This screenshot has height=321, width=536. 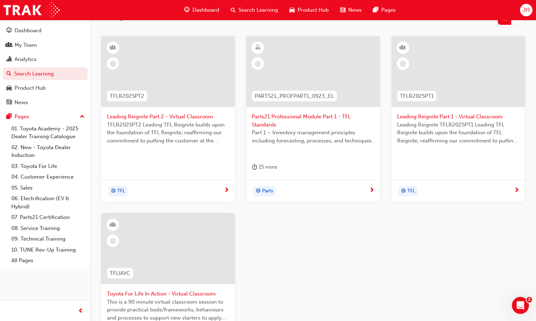 I want to click on span: chart-icon, so click(x=9, y=59).